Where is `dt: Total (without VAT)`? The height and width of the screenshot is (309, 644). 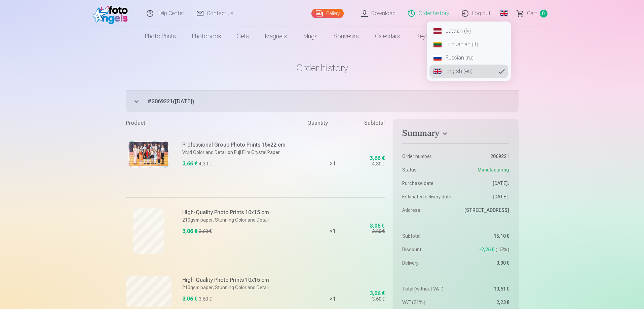
dt: Total (without VAT) is located at coordinates (427, 289).